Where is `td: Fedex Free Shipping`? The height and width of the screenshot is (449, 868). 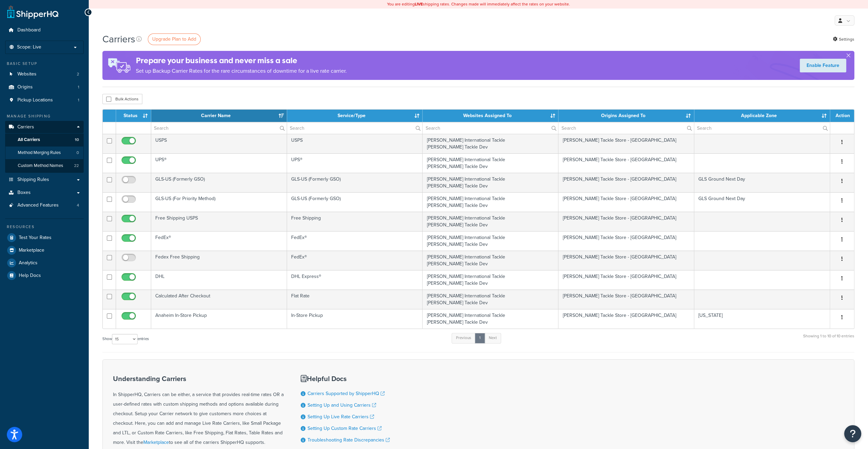 td: Fedex Free Shipping is located at coordinates (220, 260).